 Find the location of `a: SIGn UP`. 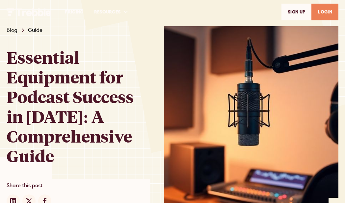

a: SIGn UP is located at coordinates (296, 12).